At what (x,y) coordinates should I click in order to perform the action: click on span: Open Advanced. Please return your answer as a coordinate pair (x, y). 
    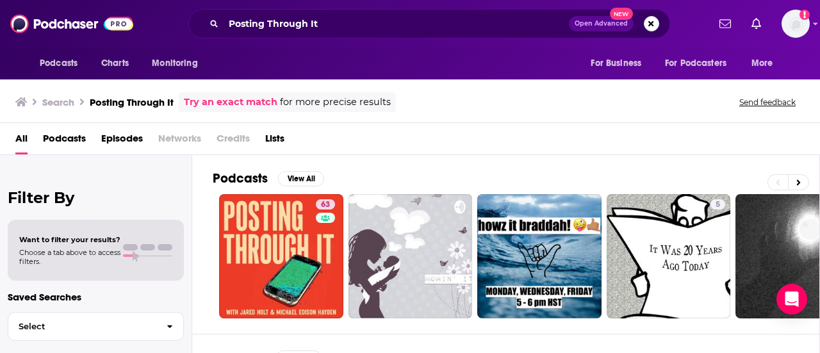
    Looking at the image, I should click on (601, 24).